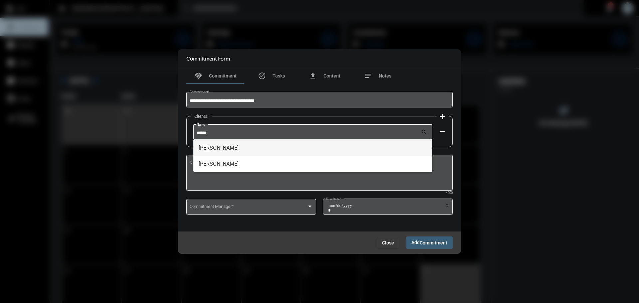 The image size is (639, 303). What do you see at coordinates (388, 243) in the screenshot?
I see `span: Close` at bounding box center [388, 243].